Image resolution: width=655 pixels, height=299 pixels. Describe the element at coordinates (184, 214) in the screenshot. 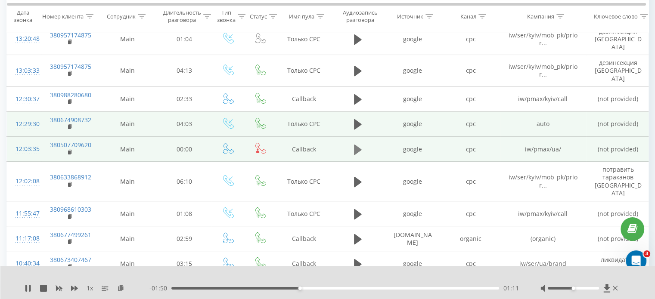

I see `td: 01:08` at that location.